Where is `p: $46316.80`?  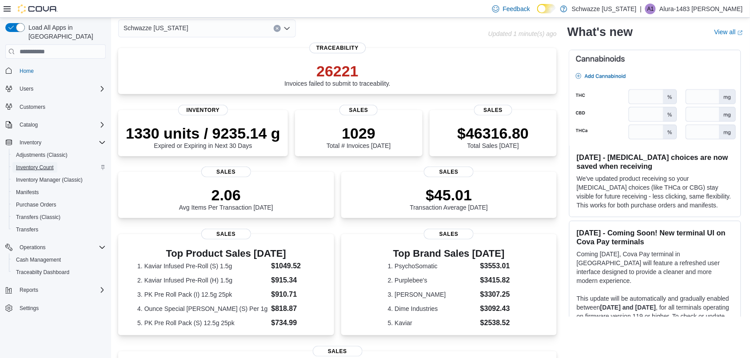
p: $46316.80 is located at coordinates (493, 133).